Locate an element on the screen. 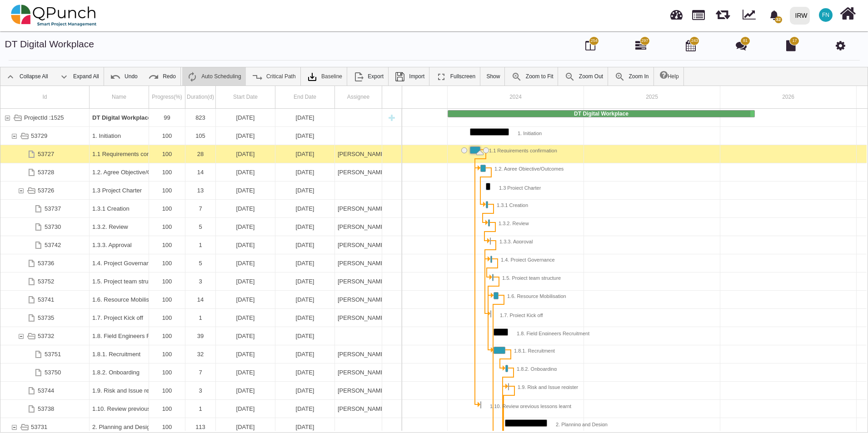 The width and height of the screenshot is (868, 434). a: FN is located at coordinates (826, 15).